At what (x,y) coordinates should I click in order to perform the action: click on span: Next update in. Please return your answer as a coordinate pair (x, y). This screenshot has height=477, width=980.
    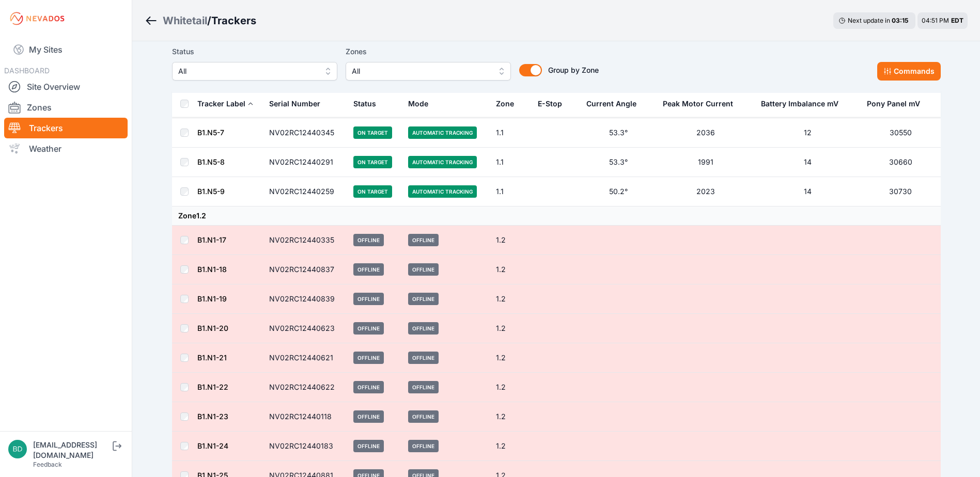
    Looking at the image, I should click on (869, 20).